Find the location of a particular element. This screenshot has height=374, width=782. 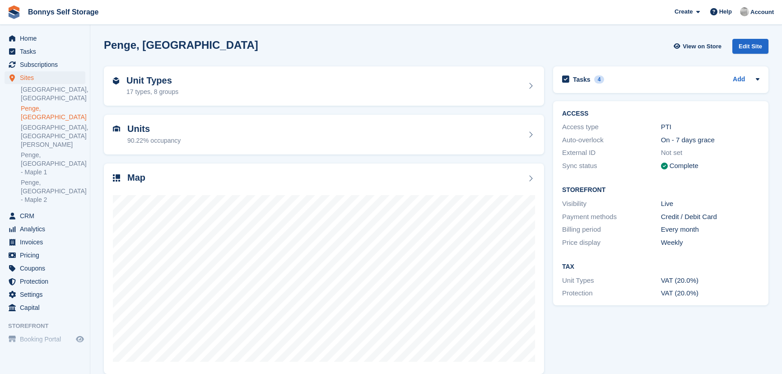

h2: ACCESS is located at coordinates (660, 114).